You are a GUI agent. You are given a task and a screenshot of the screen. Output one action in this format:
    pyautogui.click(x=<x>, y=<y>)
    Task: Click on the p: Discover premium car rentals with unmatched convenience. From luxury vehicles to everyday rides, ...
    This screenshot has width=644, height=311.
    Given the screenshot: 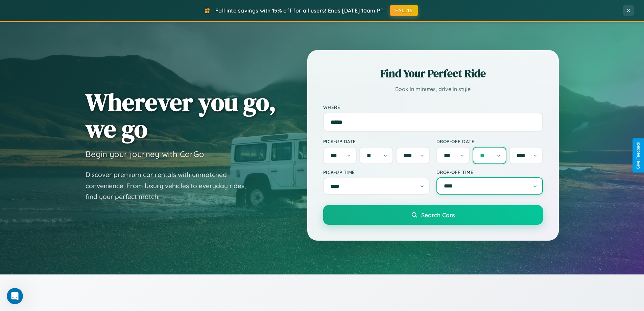 What is the action you would take?
    pyautogui.click(x=170, y=186)
    